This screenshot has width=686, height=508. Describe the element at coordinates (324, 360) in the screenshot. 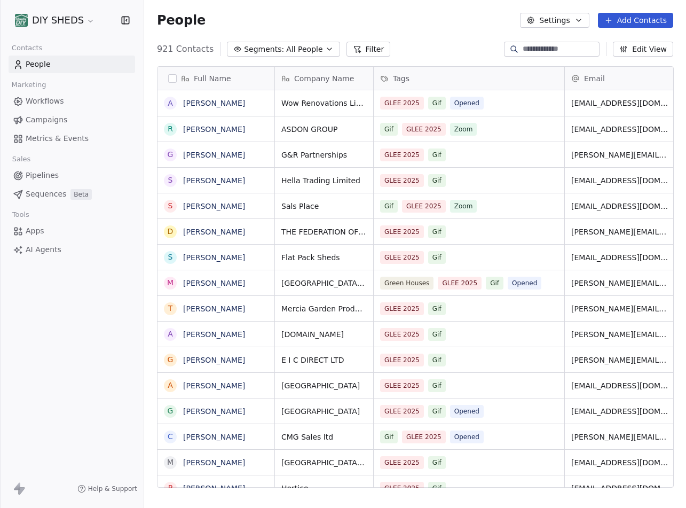

I see `span: E I C DIRECT LTD` at that location.